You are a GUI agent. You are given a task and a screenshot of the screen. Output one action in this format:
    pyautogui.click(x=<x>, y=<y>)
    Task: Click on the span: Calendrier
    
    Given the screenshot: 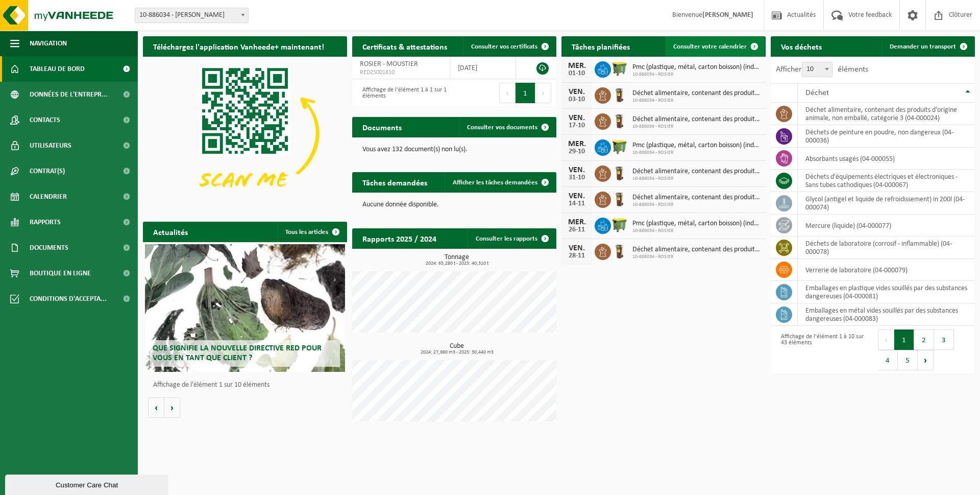 What is the action you would take?
    pyautogui.click(x=48, y=197)
    